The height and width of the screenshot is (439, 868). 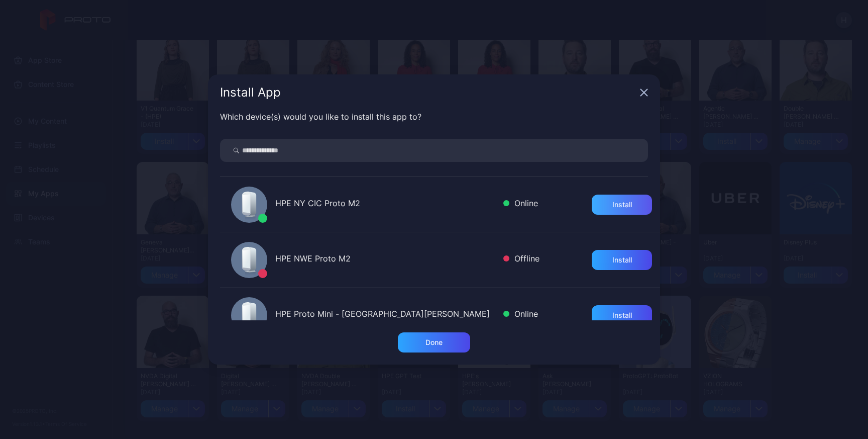 I want to click on div: Which device(s) would you like to install this app to?, so click(x=434, y=116).